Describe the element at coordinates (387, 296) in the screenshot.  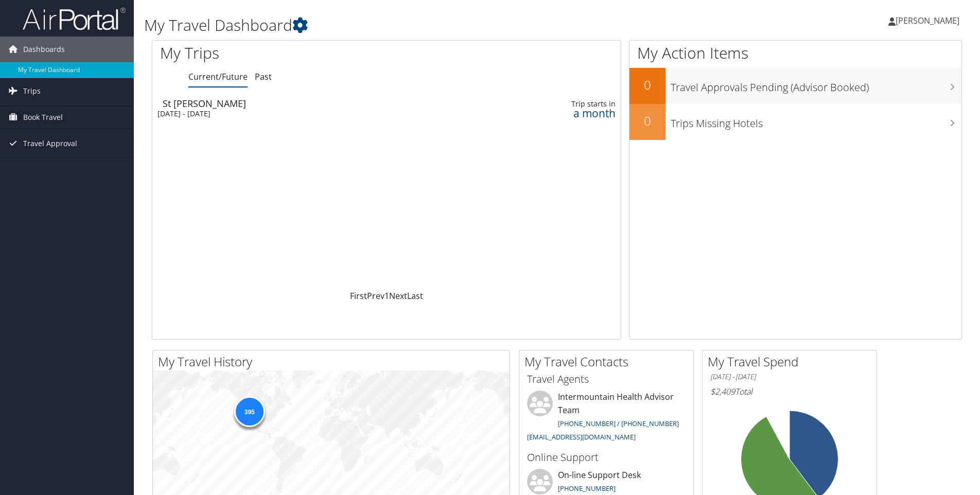
I see `a: 1` at that location.